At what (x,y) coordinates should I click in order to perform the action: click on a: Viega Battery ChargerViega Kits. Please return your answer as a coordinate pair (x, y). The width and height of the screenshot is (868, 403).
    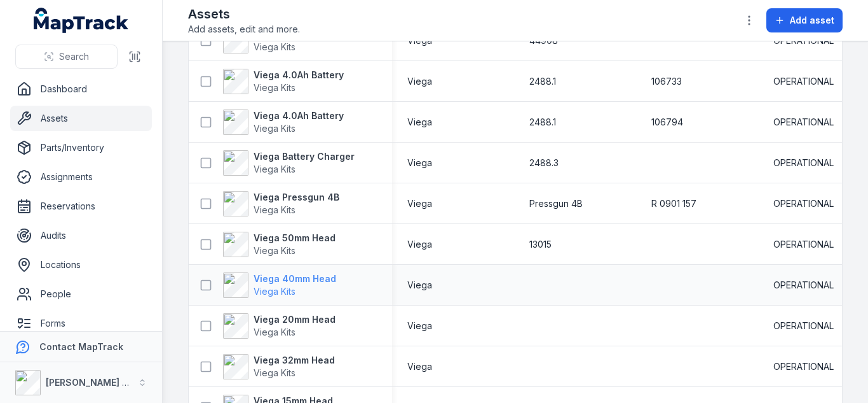
    Looking at the image, I should click on (289, 163).